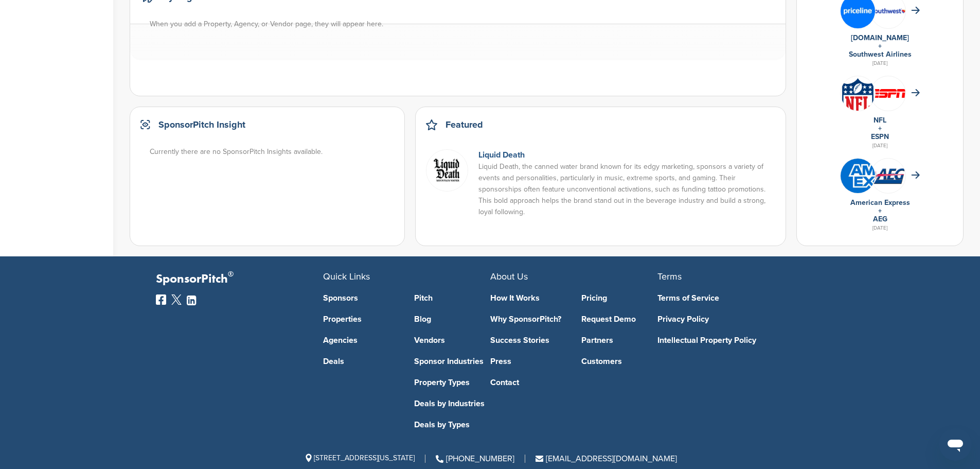 Image resolution: width=980 pixels, height=469 pixels. Describe the element at coordinates (177, 299) in the screenshot. I see `img: Twitter` at that location.